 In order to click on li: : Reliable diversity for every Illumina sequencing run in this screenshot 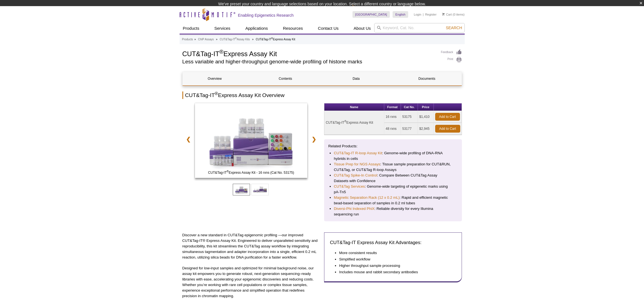, I will do `click(393, 212)`.